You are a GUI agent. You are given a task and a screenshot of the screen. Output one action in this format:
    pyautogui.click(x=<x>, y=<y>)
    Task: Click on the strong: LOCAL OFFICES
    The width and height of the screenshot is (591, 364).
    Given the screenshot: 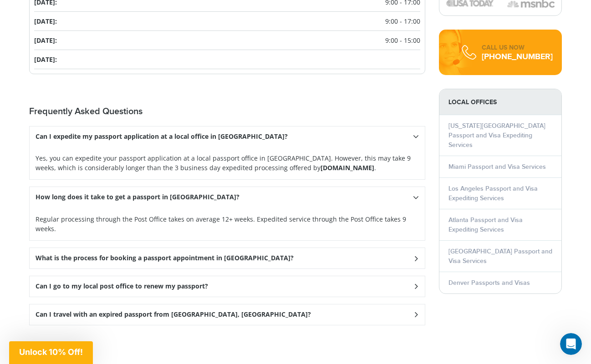 What is the action you would take?
    pyautogui.click(x=500, y=102)
    